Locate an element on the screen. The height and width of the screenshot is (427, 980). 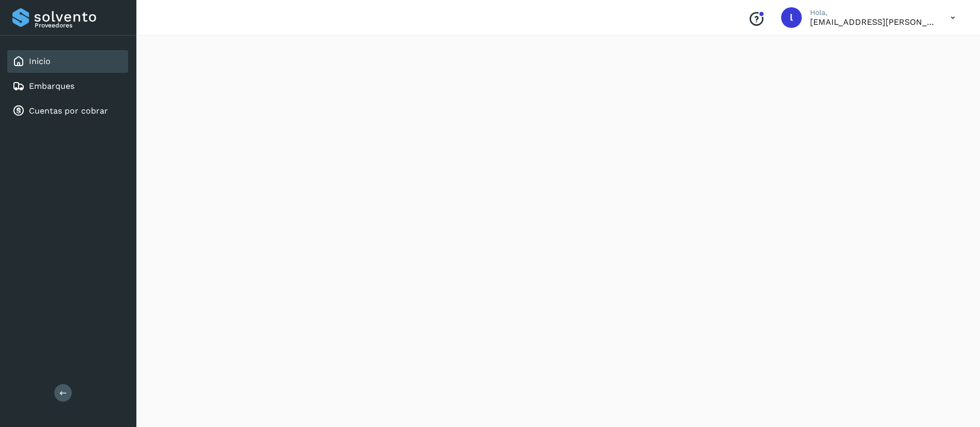
p: lauraamalia.castillo@xpertal.com is located at coordinates (872, 22).